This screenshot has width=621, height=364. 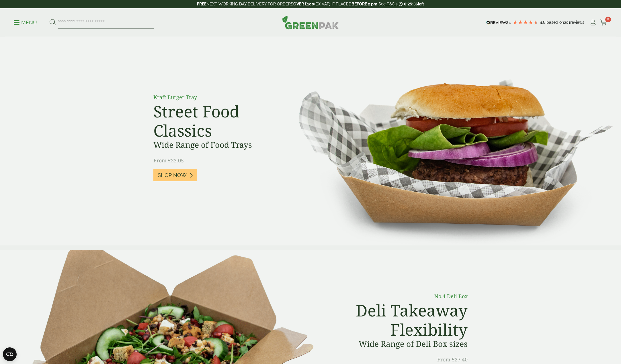 I want to click on p: 12oz Green Effect Coffee Cup, so click(x=218, y=332).